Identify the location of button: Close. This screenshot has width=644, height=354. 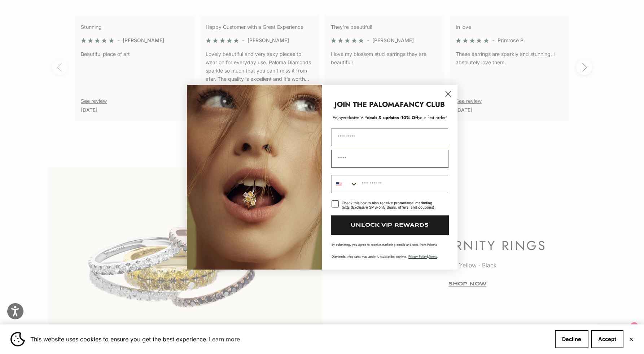
(631, 339).